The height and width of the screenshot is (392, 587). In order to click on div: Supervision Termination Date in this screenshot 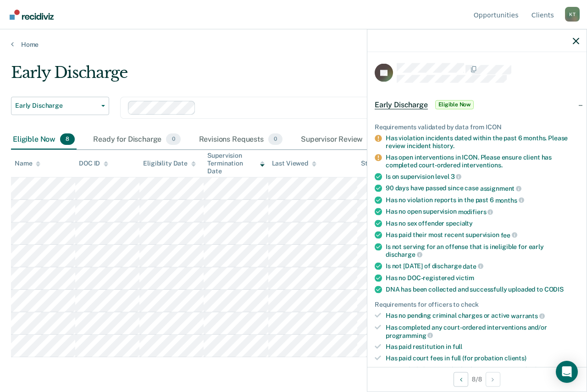, I will do `click(236, 163)`.